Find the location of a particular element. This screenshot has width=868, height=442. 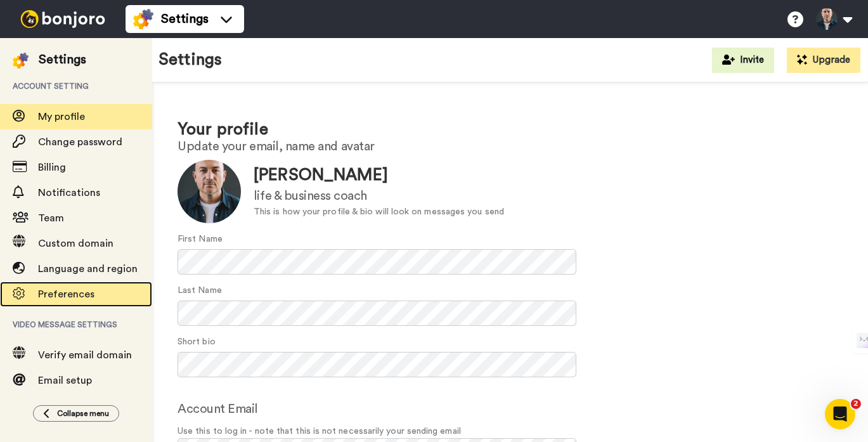

label: Short bio is located at coordinates (197, 342).